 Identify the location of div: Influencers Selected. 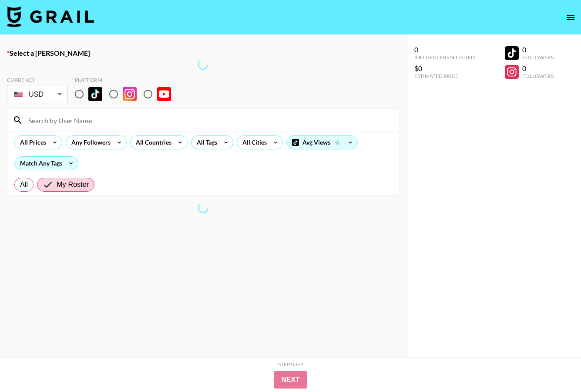
(444, 57).